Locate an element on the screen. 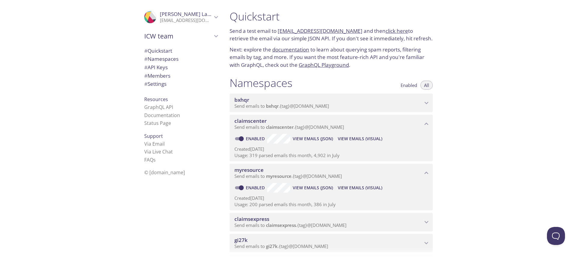  span: Members is located at coordinates (157, 75).